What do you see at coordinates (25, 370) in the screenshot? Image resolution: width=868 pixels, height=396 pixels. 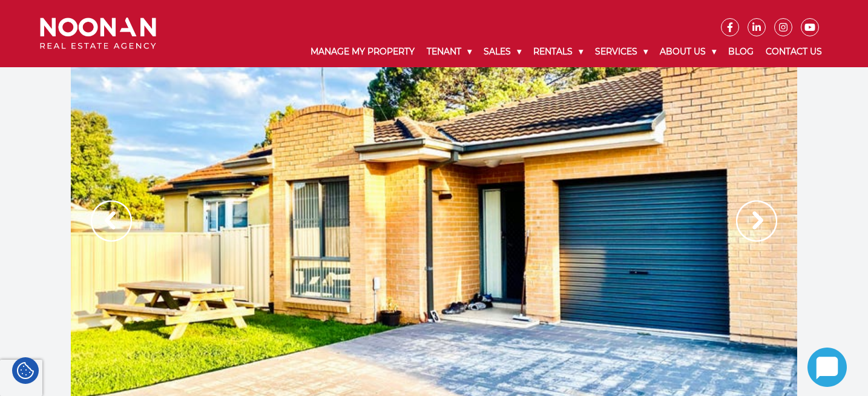 I see `div: Cookie Settings` at bounding box center [25, 370].